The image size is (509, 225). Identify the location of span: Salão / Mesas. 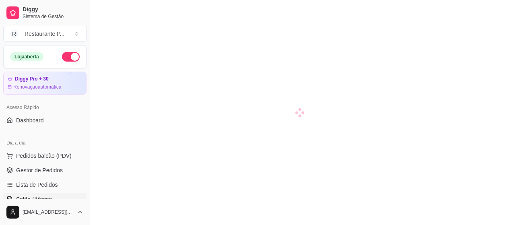
(34, 199).